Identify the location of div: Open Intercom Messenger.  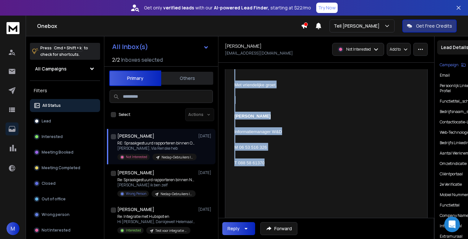
(452, 225).